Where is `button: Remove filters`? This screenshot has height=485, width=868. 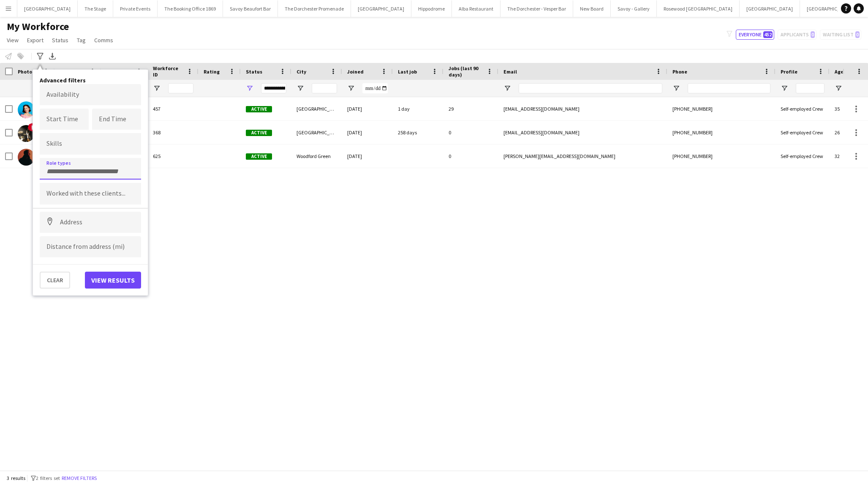 button: Remove filters is located at coordinates (79, 478).